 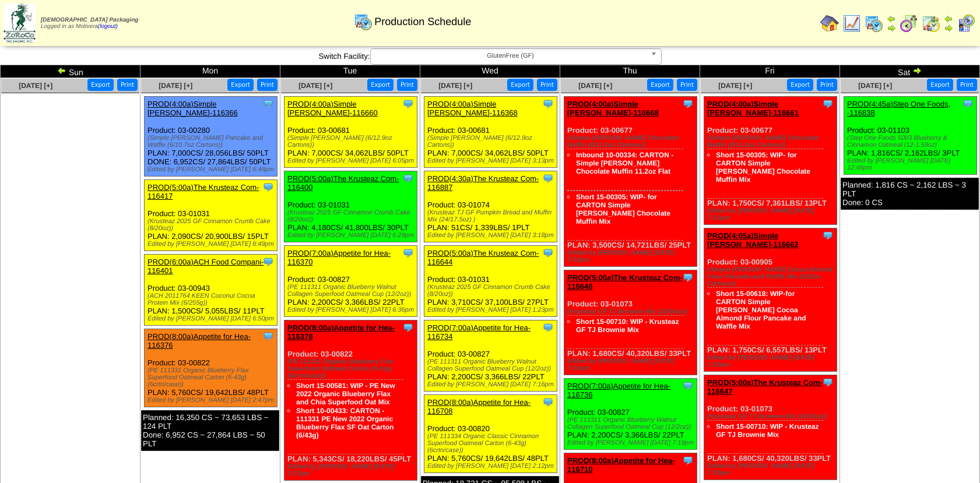 What do you see at coordinates (212, 299) in the screenshot?
I see `div: (ACH 2011764 KEEN Coconut Cocoa Protein Mix (6/255g))` at bounding box center [212, 299].